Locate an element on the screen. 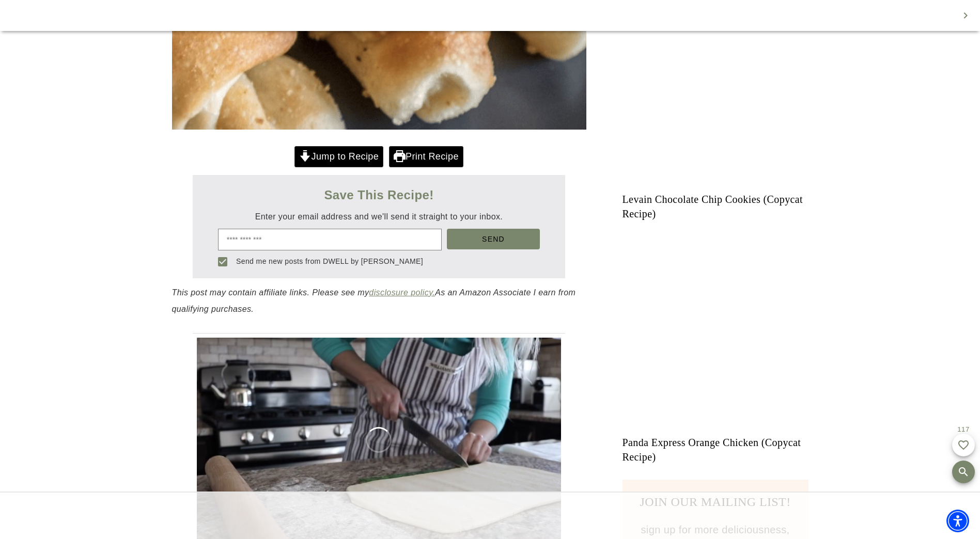  em: This post may contain affiliate links. Please see my As an Amazon Associate I earn from qualifyin... is located at coordinates (374, 300).